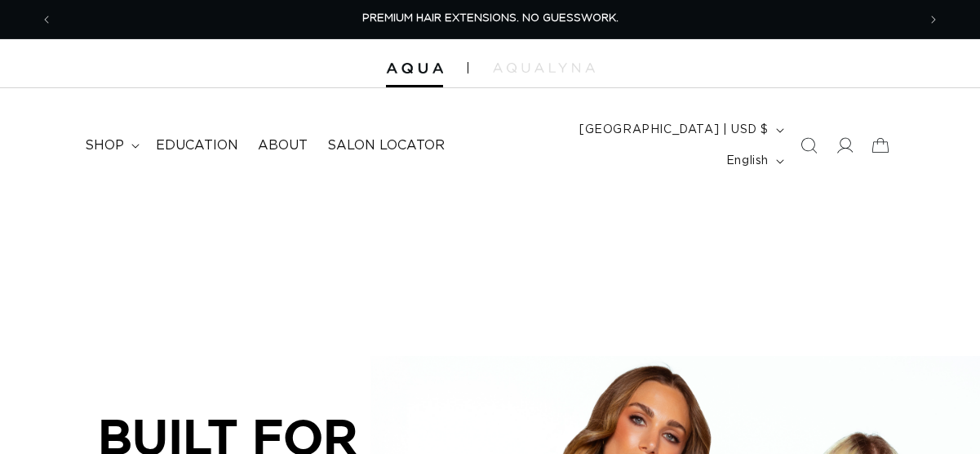 The width and height of the screenshot is (980, 454). I want to click on span: shop, so click(105, 145).